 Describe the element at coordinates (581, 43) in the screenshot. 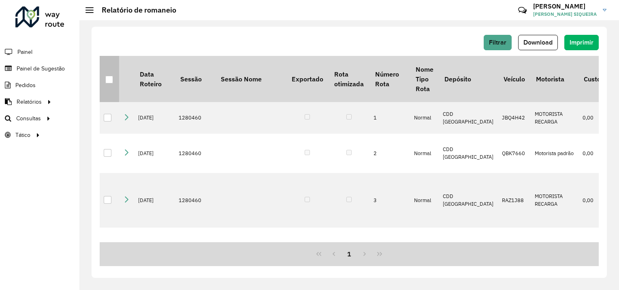

I see `button: Imprimir` at that location.